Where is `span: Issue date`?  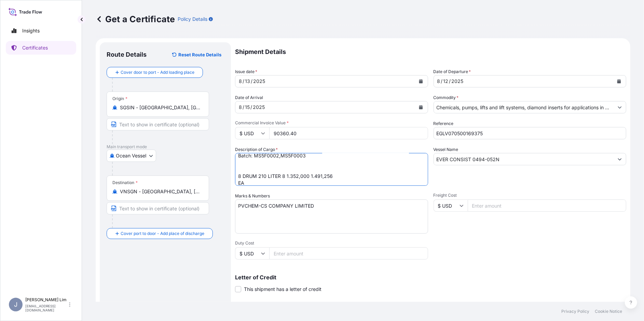 span: Issue date is located at coordinates (246, 72).